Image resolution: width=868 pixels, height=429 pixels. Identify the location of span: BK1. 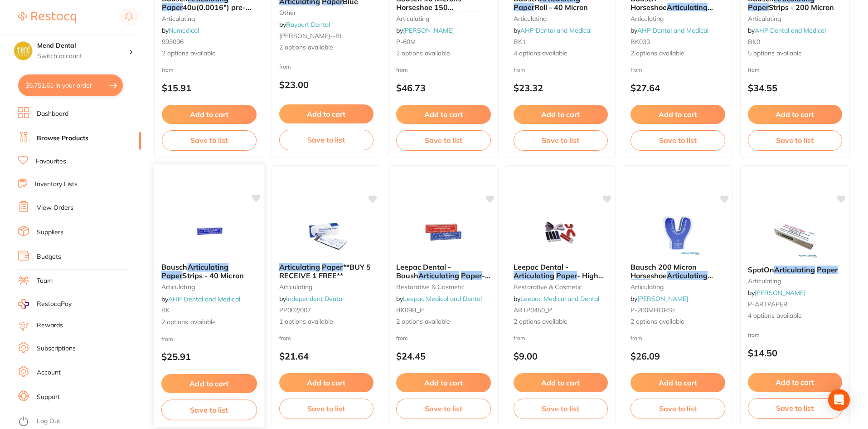
(520, 42).